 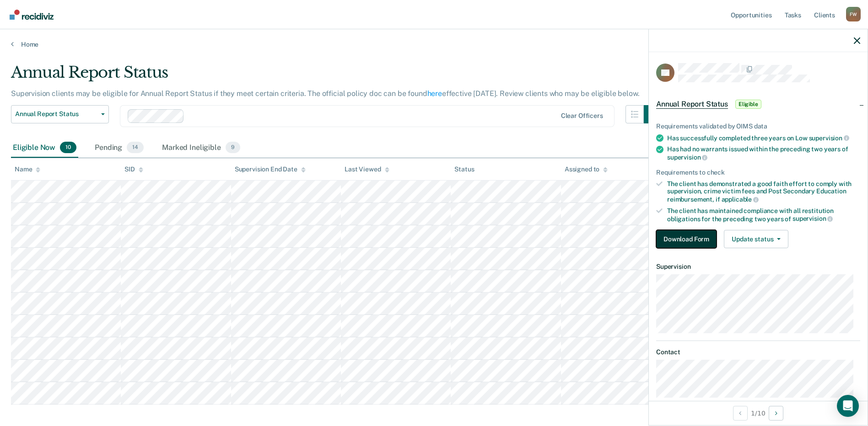 I want to click on button: Update status, so click(x=756, y=239).